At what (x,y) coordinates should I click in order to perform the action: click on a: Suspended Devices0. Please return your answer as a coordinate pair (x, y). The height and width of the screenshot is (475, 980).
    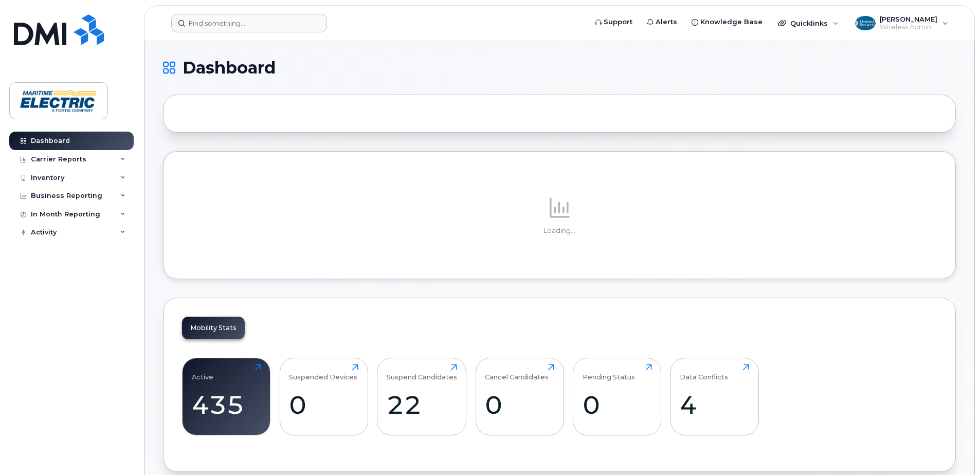
    Looking at the image, I should click on (323, 397).